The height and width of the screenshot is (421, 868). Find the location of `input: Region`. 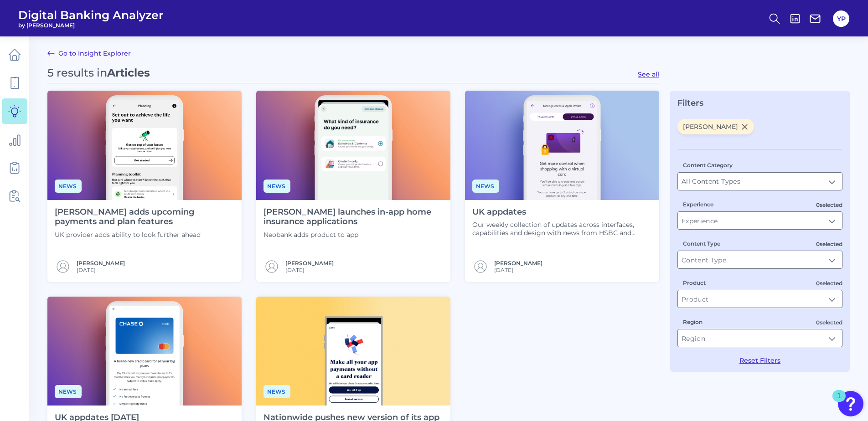

input: Region is located at coordinates (760, 339).